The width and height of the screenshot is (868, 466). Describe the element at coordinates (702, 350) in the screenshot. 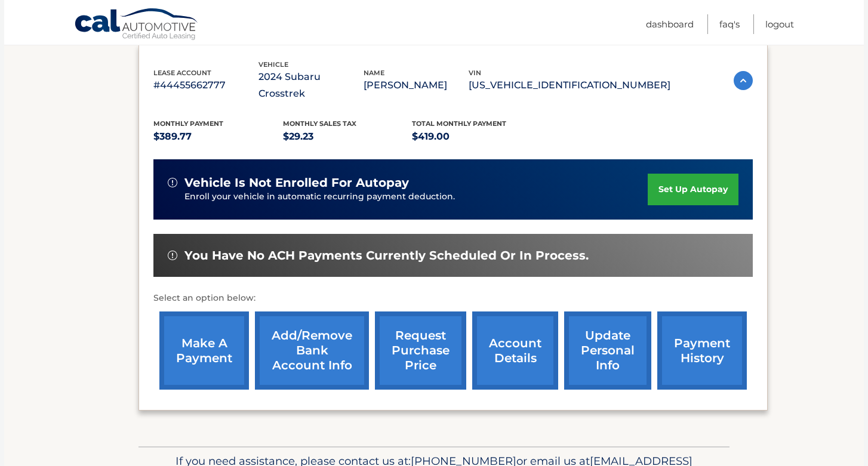

I see `a: payment history` at that location.